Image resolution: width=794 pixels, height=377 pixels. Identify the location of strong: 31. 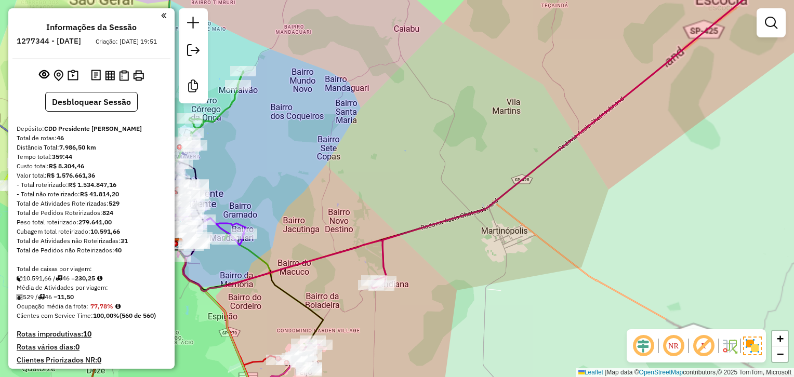
(124, 240).